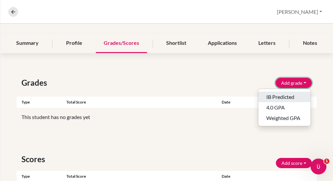  I want to click on div: Shortlist, so click(176, 43).